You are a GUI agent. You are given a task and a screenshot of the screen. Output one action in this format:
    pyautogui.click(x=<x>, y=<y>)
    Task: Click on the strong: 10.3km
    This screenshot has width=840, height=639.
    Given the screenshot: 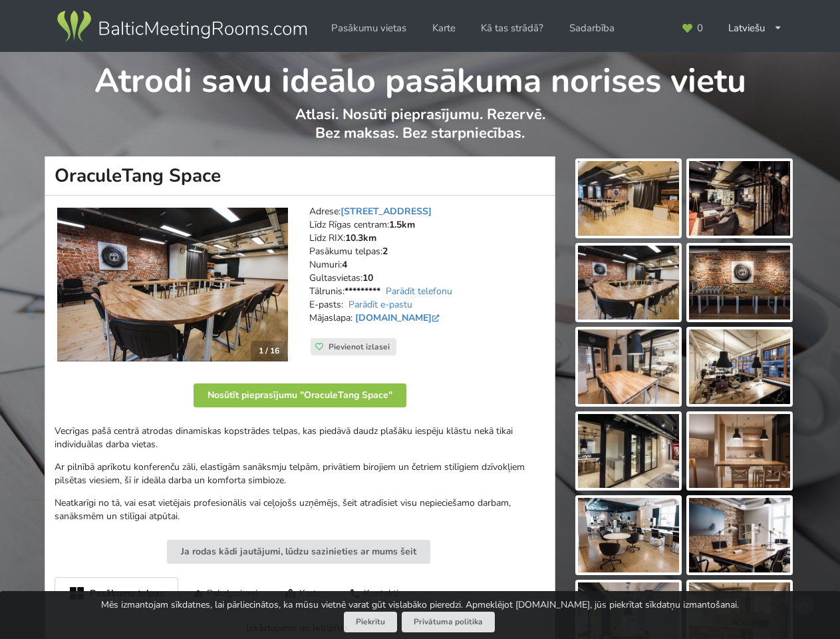 What is the action you would take?
    pyautogui.click(x=361, y=237)
    